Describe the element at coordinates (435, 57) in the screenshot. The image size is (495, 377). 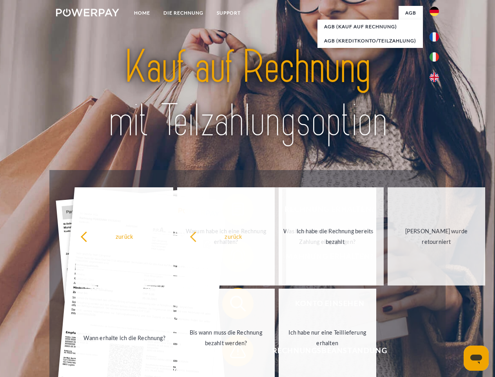
I see `img: it` at that location.